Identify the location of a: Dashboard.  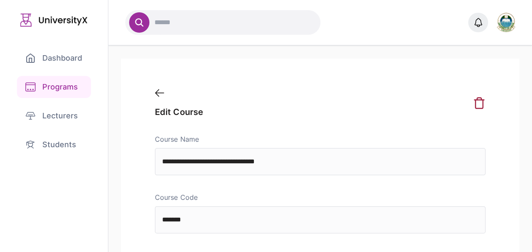
(54, 58).